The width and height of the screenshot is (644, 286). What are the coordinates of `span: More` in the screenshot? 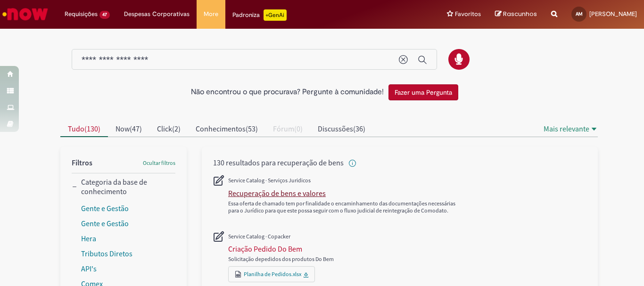 It's located at (211, 14).